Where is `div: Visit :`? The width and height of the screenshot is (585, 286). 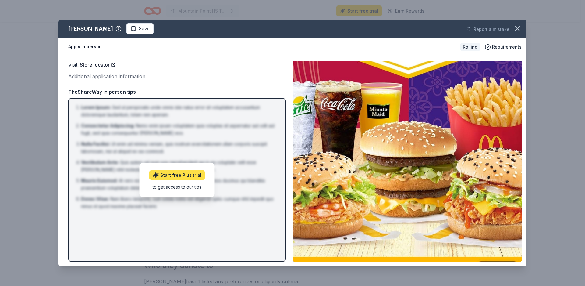 div: Visit : is located at coordinates (177, 65).